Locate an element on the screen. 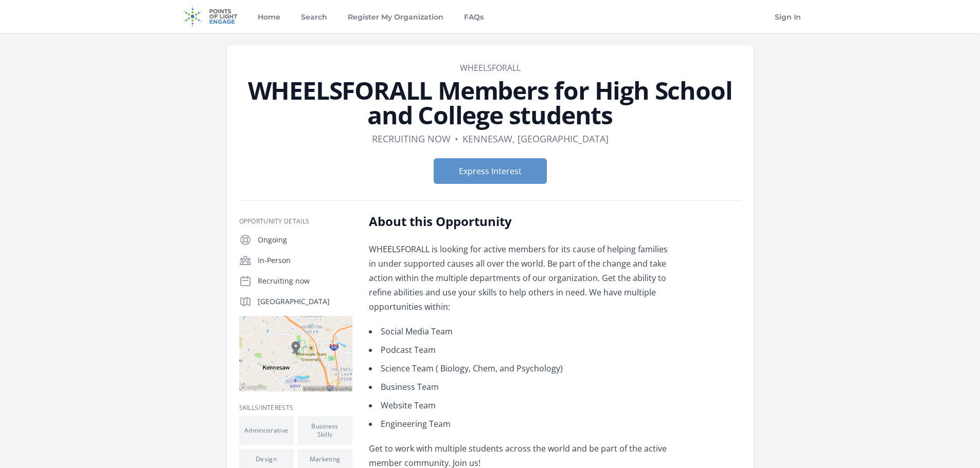  li: Administrative is located at coordinates (266, 431).